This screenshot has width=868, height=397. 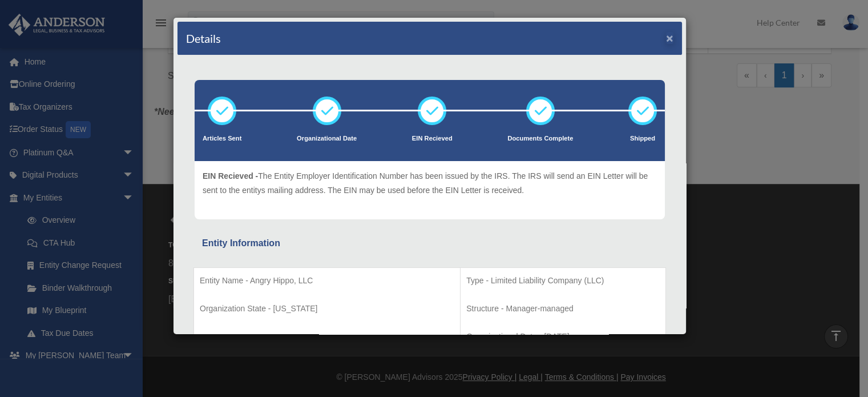 What do you see at coordinates (432, 139) in the screenshot?
I see `p: EIN Recieved` at bounding box center [432, 139].